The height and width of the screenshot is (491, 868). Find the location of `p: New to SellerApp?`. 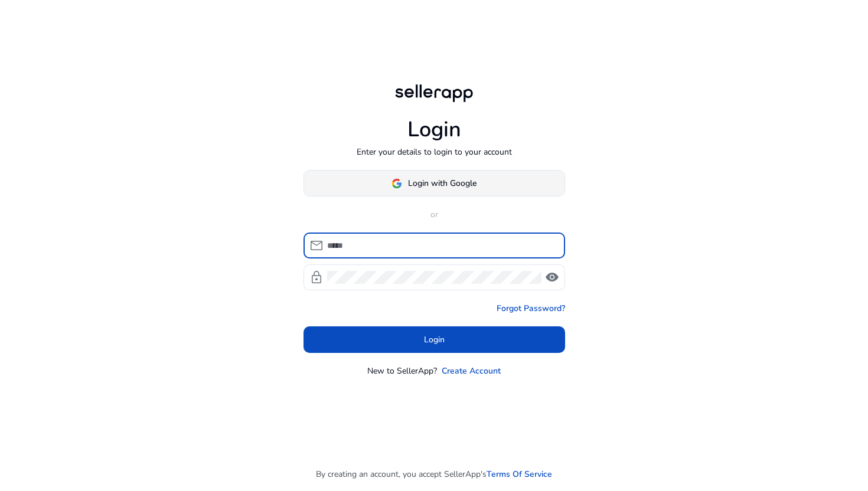

p: New to SellerApp? is located at coordinates (402, 371).